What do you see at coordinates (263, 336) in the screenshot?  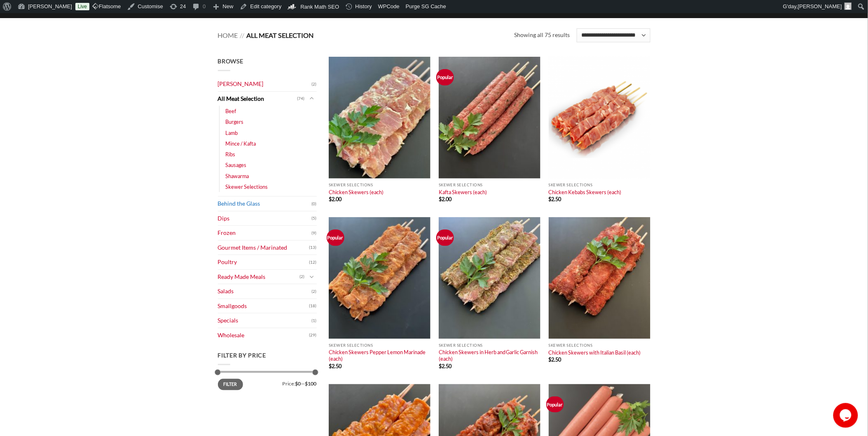 I see `a: Wholesale` at bounding box center [263, 336].